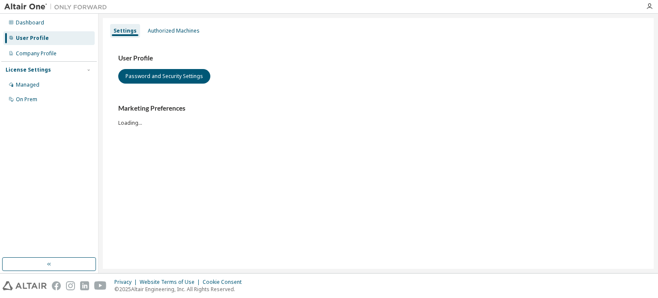  Describe the element at coordinates (378, 115) in the screenshot. I see `div: Loading...` at that location.